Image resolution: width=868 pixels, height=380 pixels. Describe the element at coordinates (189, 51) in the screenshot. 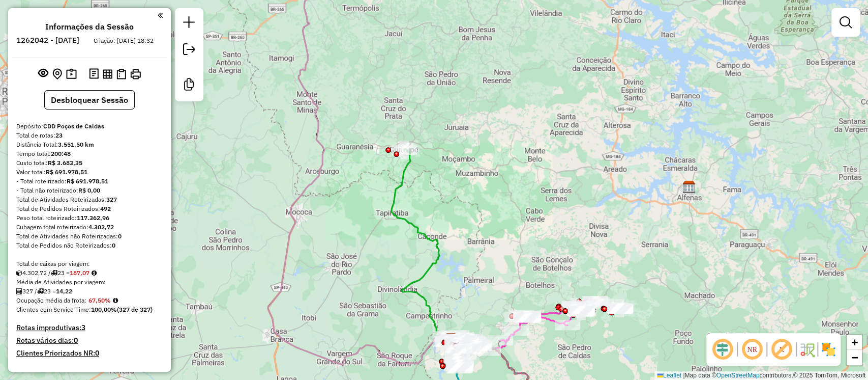

I see `a: Exportar sessão` at that location.